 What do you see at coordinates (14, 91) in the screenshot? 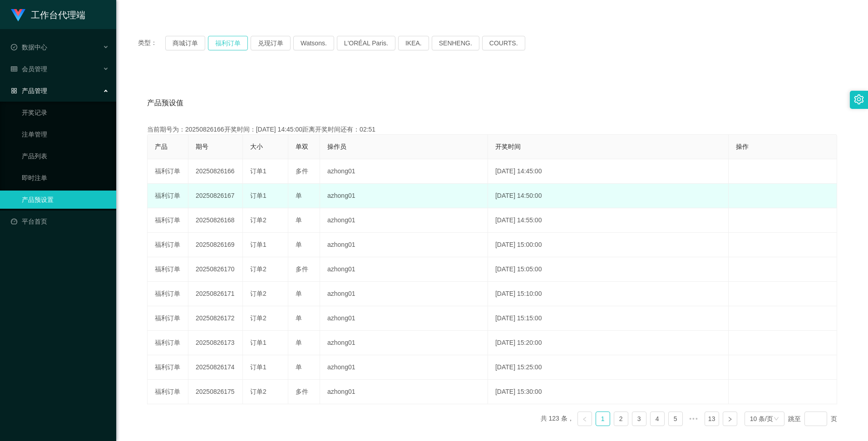
I see `i: 图标: appstore-o` at bounding box center [14, 91].